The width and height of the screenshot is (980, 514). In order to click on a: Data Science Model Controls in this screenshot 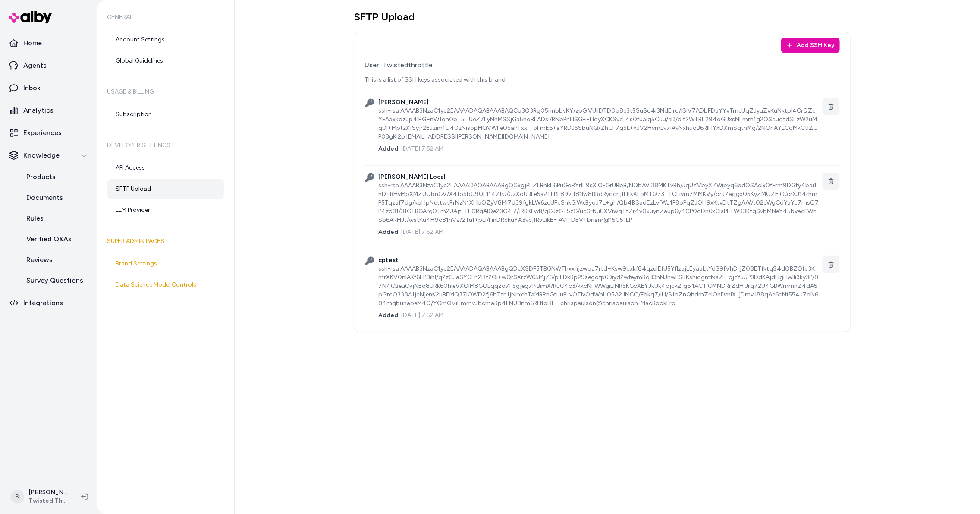, I will do `click(165, 285)`.